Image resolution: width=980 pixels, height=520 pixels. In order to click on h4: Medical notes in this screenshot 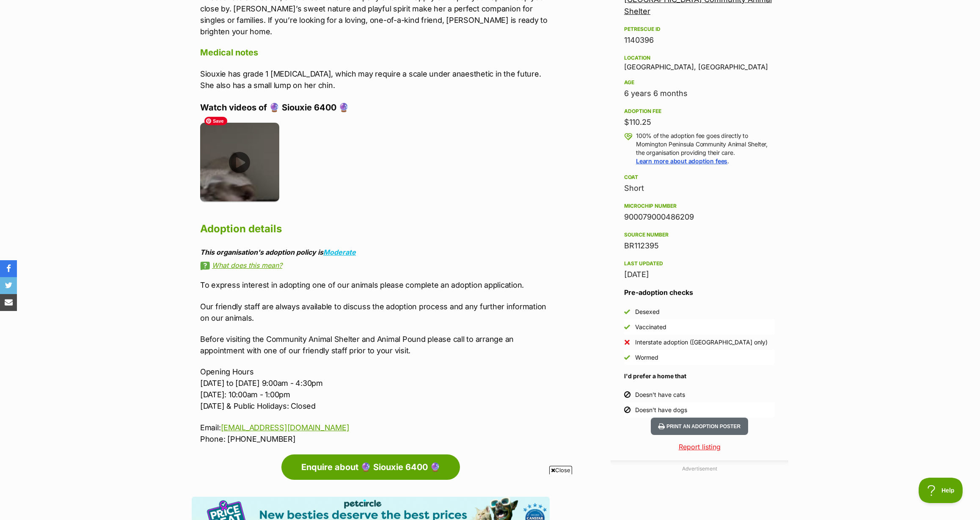, I will do `click(375, 53)`.